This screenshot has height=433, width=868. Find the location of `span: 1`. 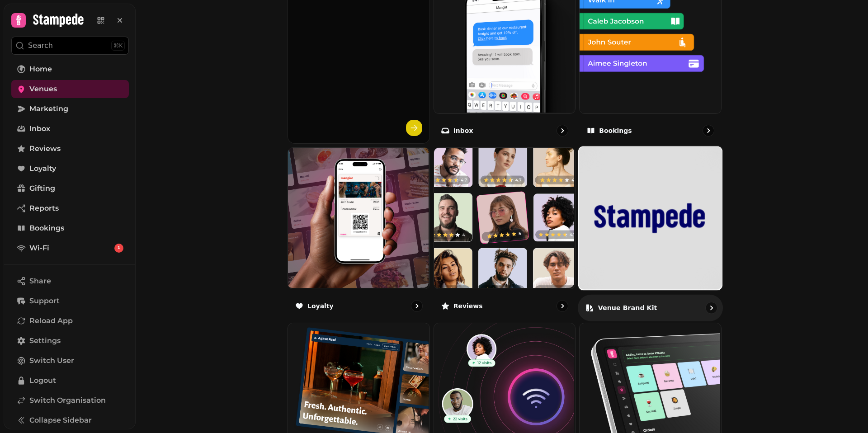

span: 1 is located at coordinates (119, 248).